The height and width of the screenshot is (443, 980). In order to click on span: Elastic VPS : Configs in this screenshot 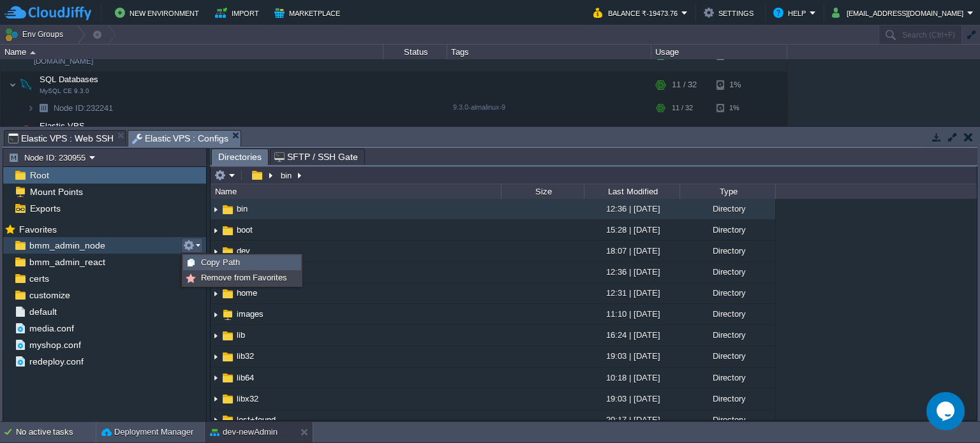, I will do `click(181, 138)`.